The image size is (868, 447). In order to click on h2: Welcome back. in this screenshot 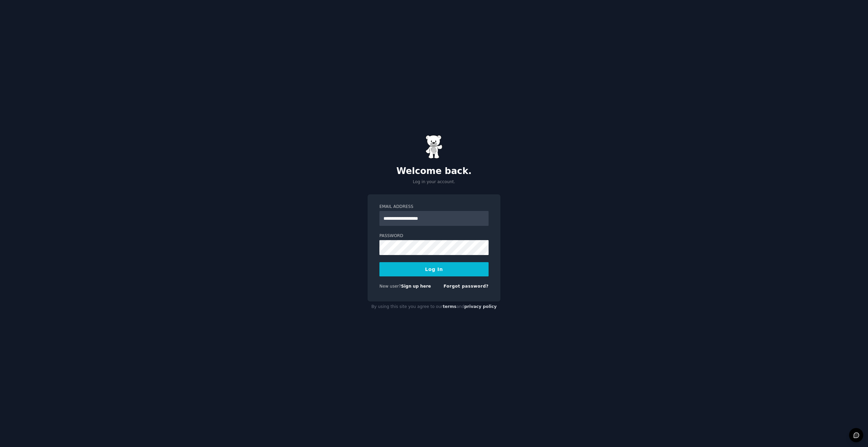, I will do `click(434, 171)`.